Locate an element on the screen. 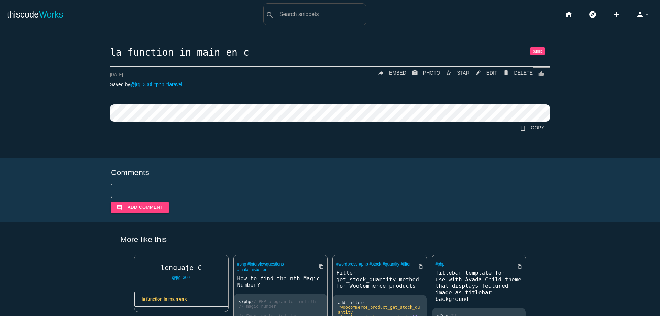  a: #makethisbetter is located at coordinates (252, 270).